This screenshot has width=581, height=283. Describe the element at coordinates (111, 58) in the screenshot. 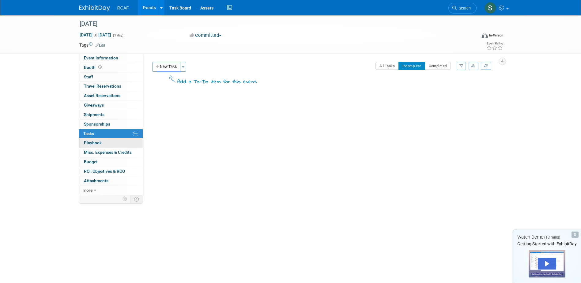

I see `a: Event Information` at that location.